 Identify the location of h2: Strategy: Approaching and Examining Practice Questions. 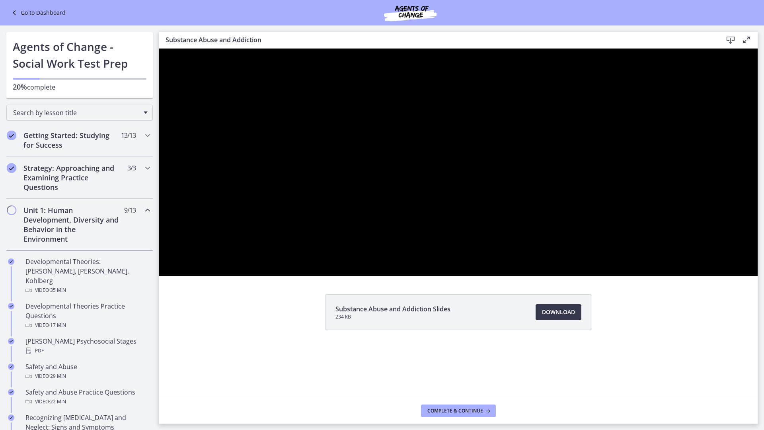
(72, 177).